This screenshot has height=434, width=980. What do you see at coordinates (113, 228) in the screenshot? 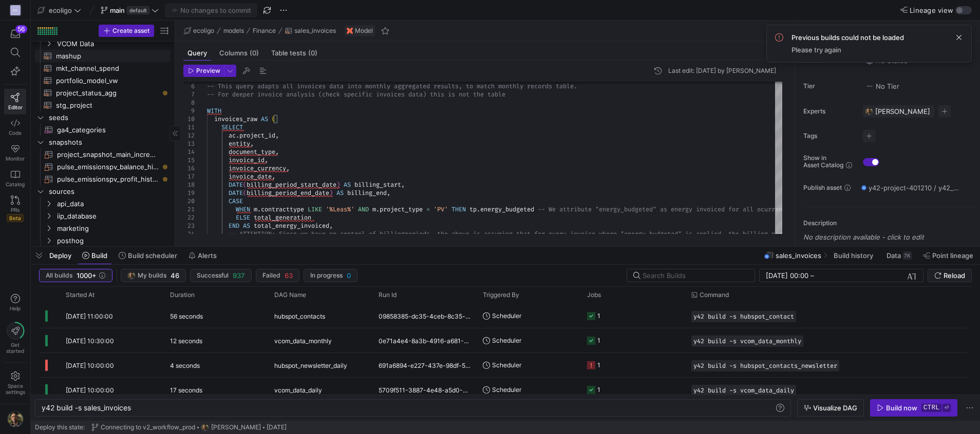
I see `span: marketing` at bounding box center [113, 228].